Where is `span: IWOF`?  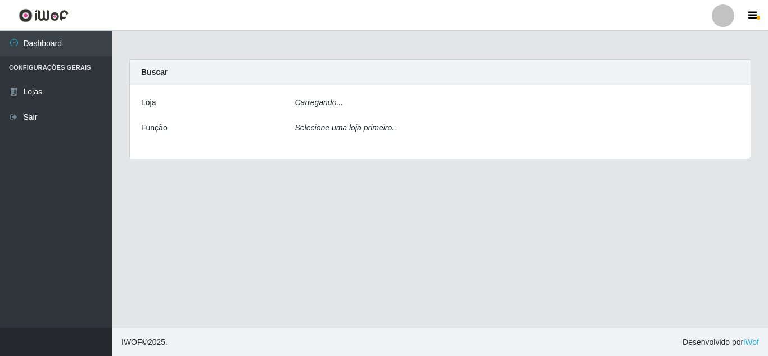 span: IWOF is located at coordinates (132, 342).